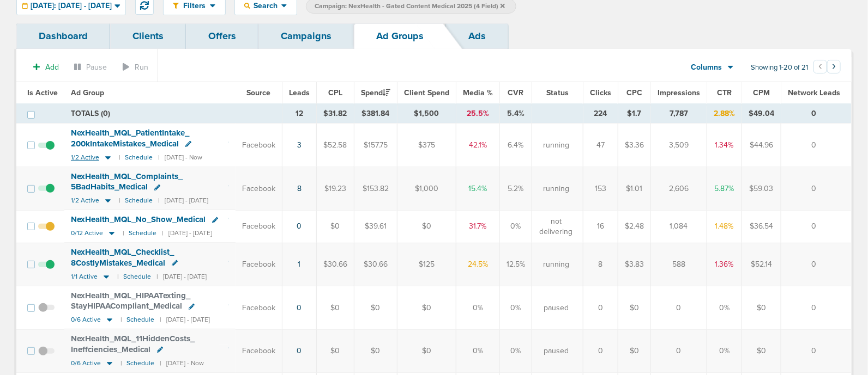  Describe the element at coordinates (761, 93) in the screenshot. I see `span: CPM` at that location.